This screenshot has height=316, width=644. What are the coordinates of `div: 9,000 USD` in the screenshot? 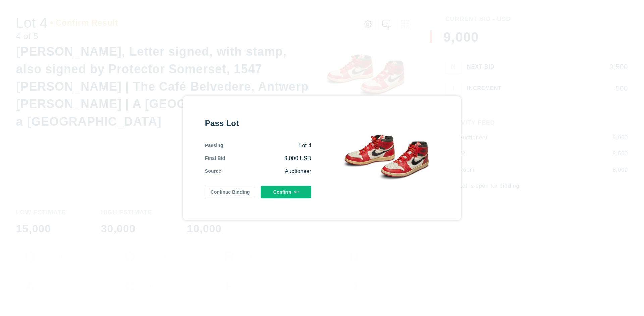 It's located at (268, 158).